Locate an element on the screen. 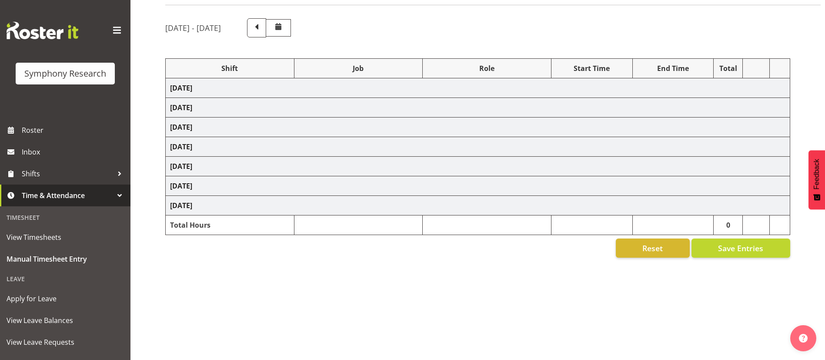 The height and width of the screenshot is (360, 825). span: Roster is located at coordinates (74, 130).